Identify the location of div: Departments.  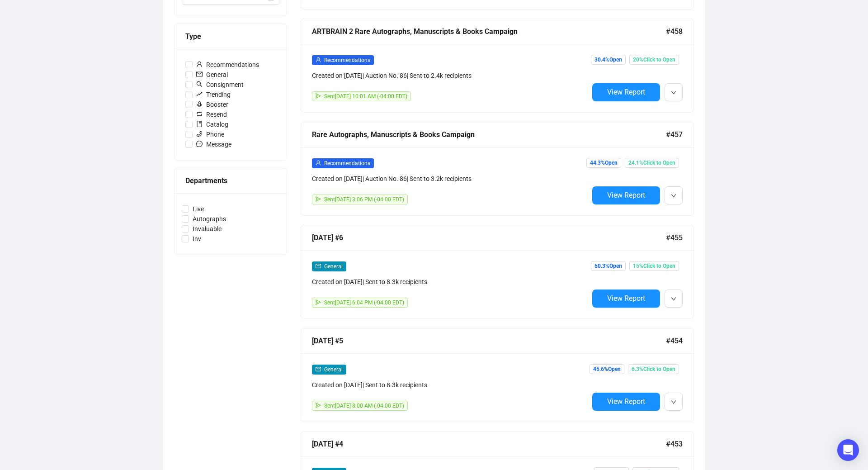
(230, 180).